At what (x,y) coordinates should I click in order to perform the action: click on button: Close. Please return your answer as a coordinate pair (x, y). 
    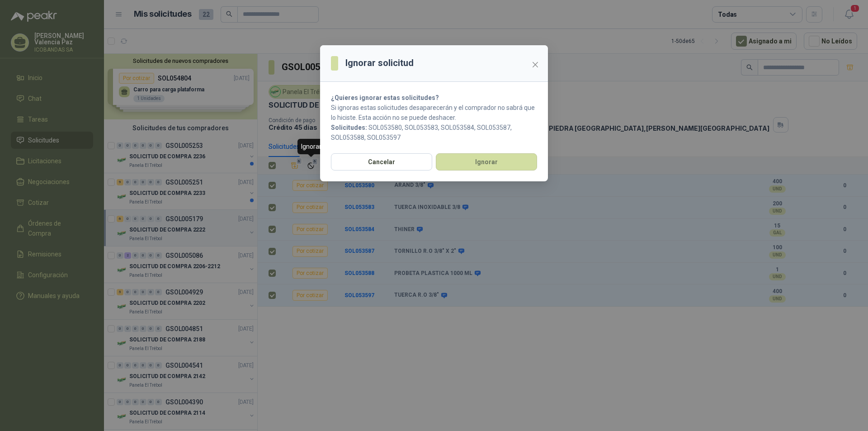
    Looking at the image, I should click on (535, 65).